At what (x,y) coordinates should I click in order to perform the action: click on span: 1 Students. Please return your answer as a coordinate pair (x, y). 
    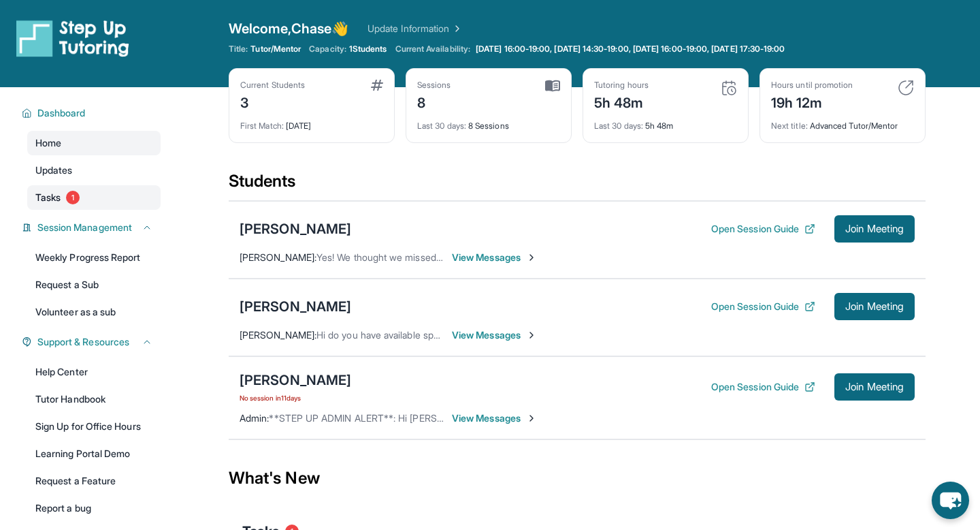
    Looking at the image, I should click on (369, 49).